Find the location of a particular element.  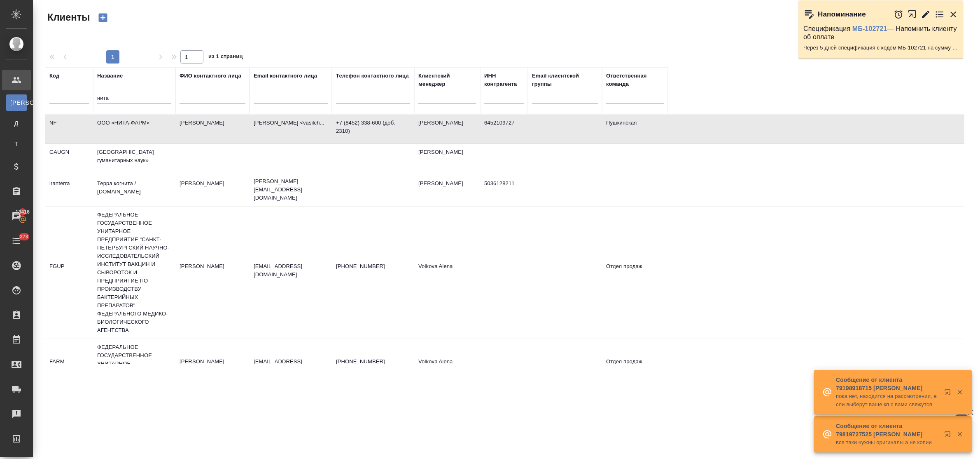

td: ФЕДЕРАЛЬНОЕ ГОСУДАРСТВЕННОЕ УНИТАРНОЕ ПРЕДПРИЯТИЕ "САНКТ-ПЕТЕРБУРГСКИЙ НАУЧНО-ИССЛЕДОВАТЕЛЬСКИЙ И... is located at coordinates (134, 272).